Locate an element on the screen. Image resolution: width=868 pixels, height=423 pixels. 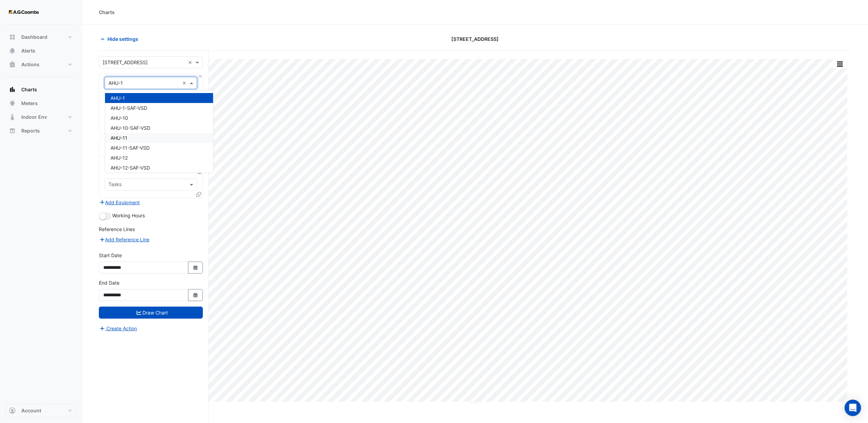
button: Add Reference Line is located at coordinates (124, 239).